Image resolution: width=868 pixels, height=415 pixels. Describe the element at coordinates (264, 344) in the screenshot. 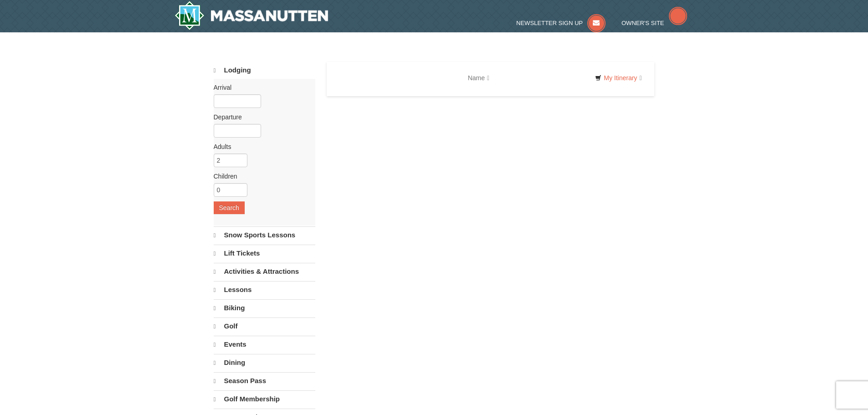

I see `a: Events` at that location.